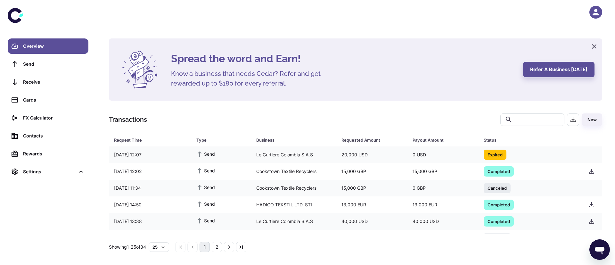 Image resolution: width=615 pixels, height=265 pixels. What do you see at coordinates (241, 247) in the screenshot?
I see `button: Go to last page` at bounding box center [241, 247].